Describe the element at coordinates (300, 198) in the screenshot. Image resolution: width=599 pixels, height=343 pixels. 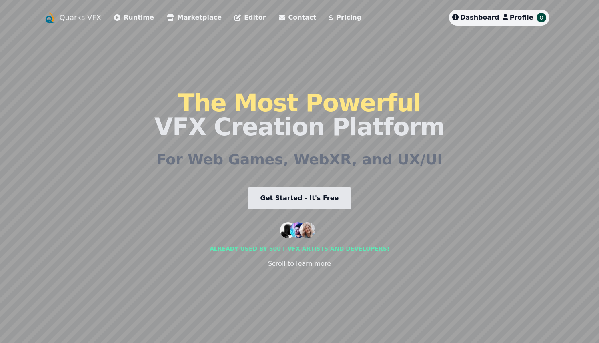
I see `a: Get Started - It's Free` at that location.